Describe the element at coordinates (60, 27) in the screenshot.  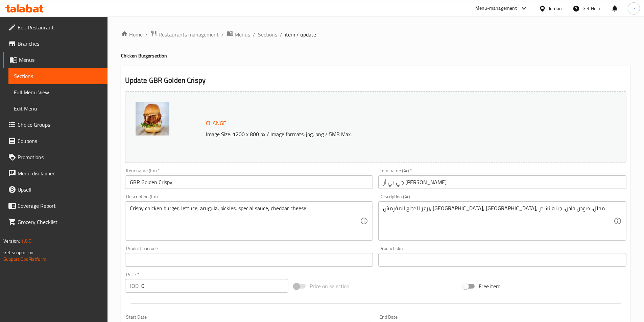
I see `span: Edit Restaurant` at that location.